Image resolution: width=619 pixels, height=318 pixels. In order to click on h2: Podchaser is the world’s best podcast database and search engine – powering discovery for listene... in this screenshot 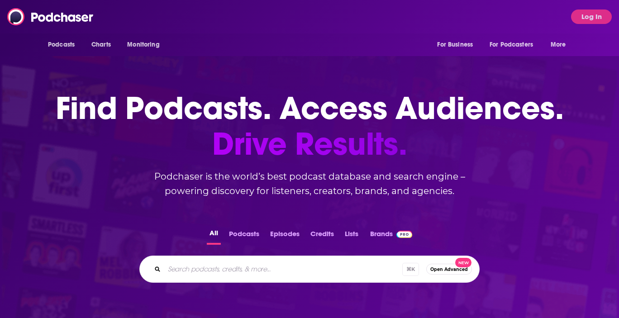, I will do `click(309, 184)`.